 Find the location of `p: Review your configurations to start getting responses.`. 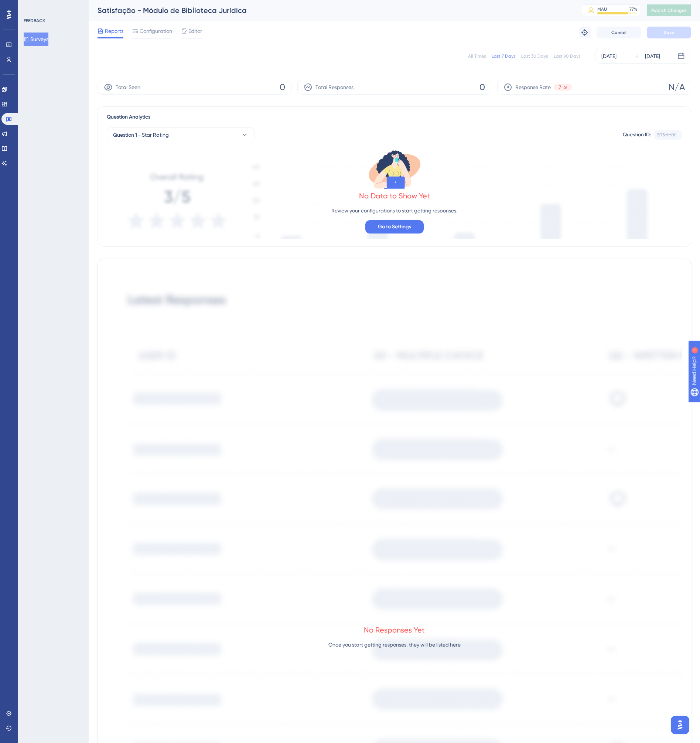

p: Review your configurations to start getting responses. is located at coordinates (394, 211).